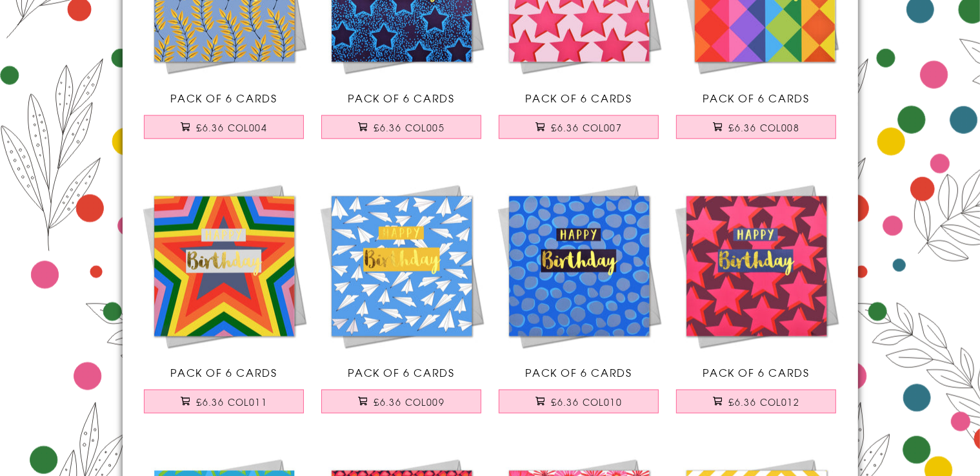 The height and width of the screenshot is (476, 980). I want to click on span: £6.36 COL004, so click(232, 128).